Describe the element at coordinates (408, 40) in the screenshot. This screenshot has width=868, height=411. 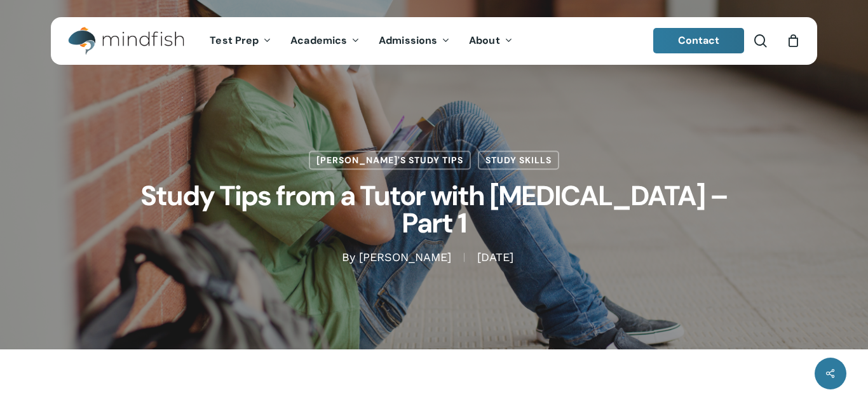
I see `span: Admissions` at that location.